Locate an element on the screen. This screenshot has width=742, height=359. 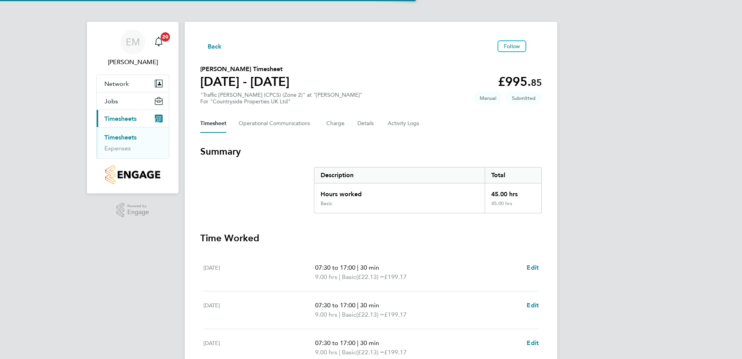
span: Powered by is located at coordinates (138, 206).